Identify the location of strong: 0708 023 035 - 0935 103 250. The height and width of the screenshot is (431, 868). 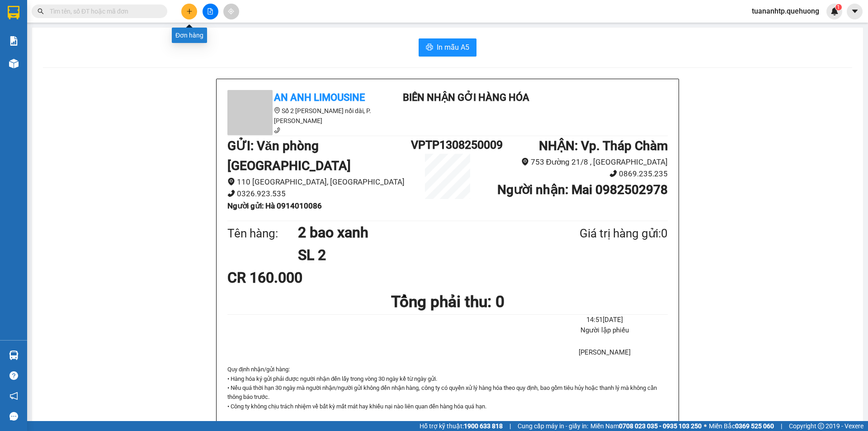
(660, 426).